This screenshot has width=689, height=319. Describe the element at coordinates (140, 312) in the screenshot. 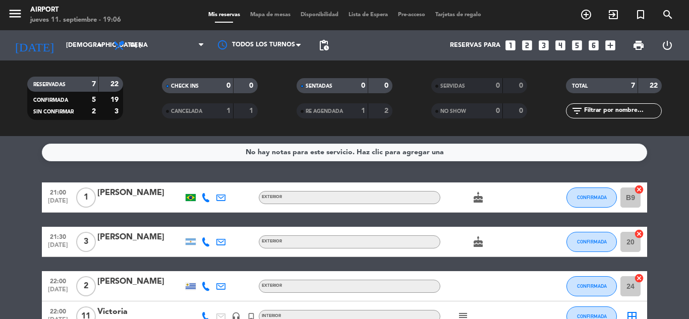

I see `div: Victoria` at that location.